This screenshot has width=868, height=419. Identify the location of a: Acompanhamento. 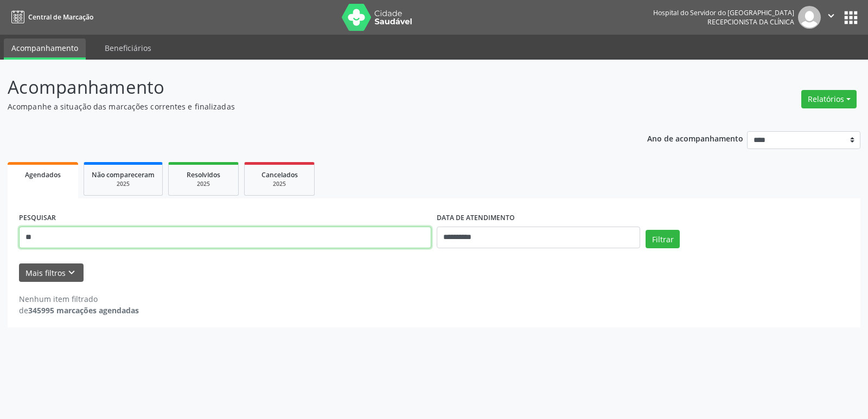
(44, 49).